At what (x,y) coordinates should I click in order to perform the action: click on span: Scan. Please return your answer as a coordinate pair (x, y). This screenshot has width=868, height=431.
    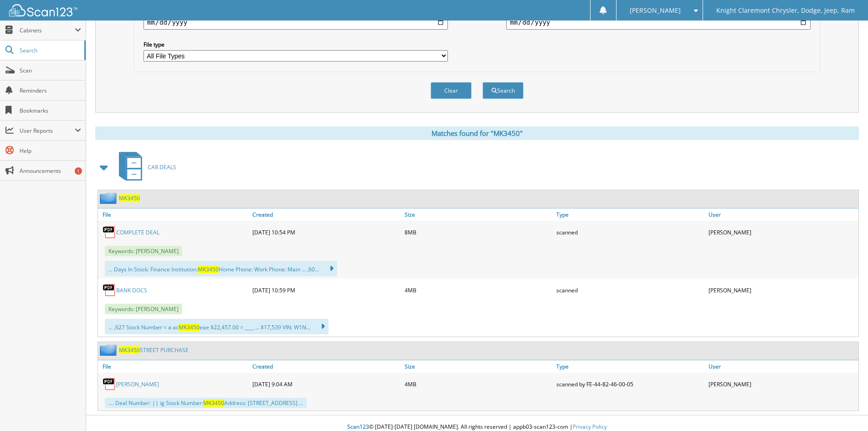
    Looking at the image, I should click on (50, 70).